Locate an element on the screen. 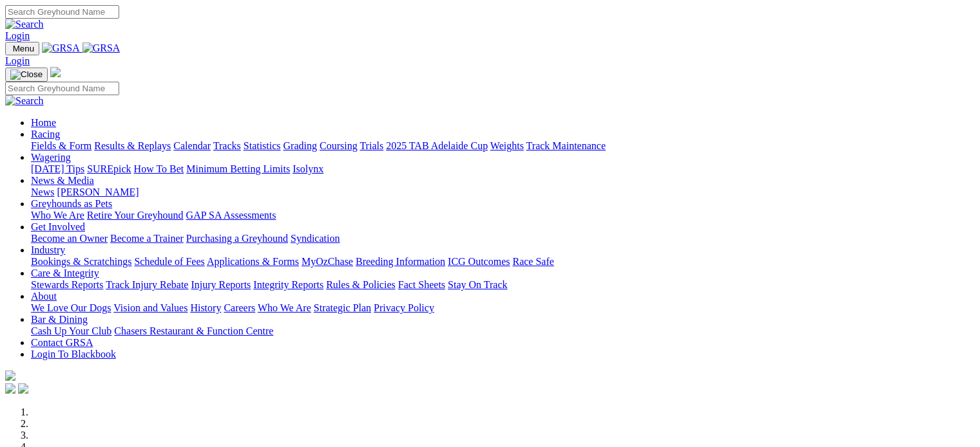 This screenshot has height=447, width=980. a: Stewards Reports is located at coordinates (67, 285).